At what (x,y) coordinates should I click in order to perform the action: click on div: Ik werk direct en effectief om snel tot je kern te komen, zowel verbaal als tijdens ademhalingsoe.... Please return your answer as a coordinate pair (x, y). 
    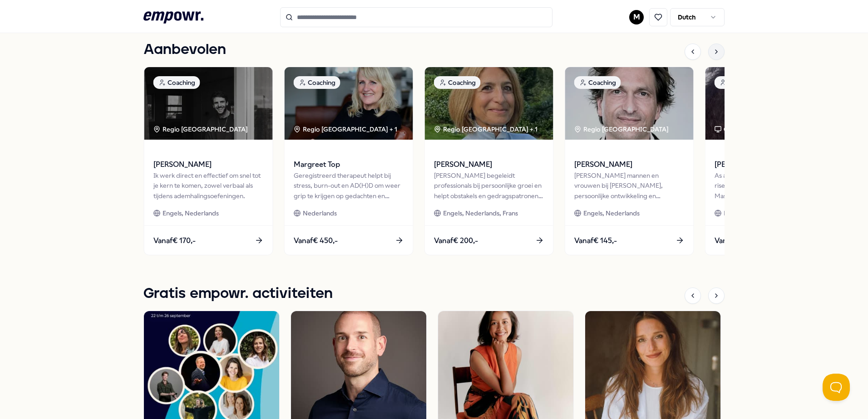
    Looking at the image, I should click on (208, 185).